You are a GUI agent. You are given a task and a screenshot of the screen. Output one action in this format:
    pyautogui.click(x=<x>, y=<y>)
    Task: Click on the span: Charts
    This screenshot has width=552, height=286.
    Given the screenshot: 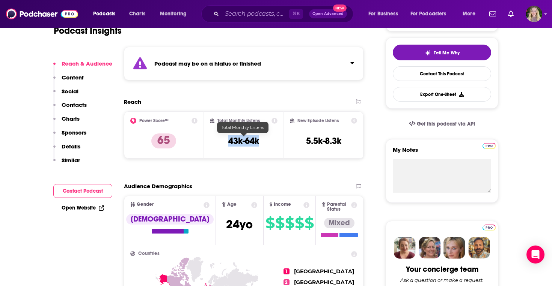 What is the action you would take?
    pyautogui.click(x=137, y=14)
    